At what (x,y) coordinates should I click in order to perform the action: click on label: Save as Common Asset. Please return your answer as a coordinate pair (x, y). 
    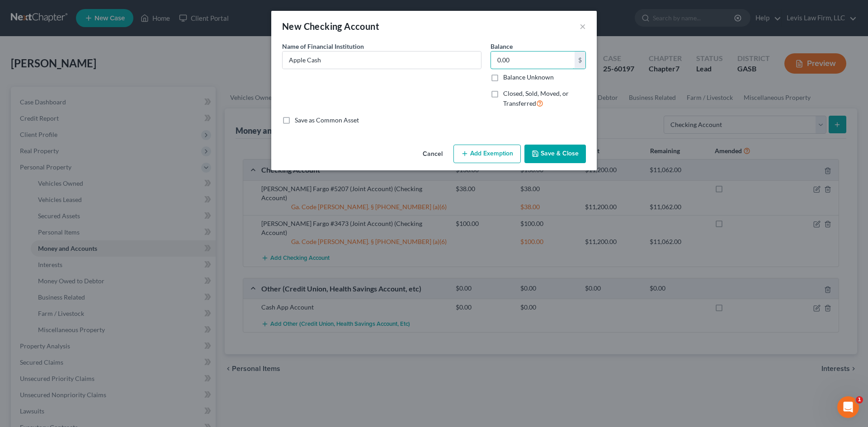
    Looking at the image, I should click on (327, 121).